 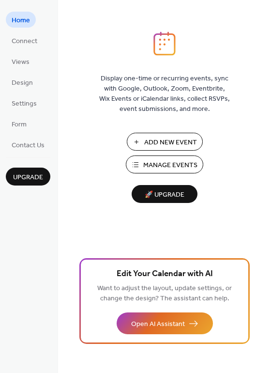 I want to click on button: Upgrade, so click(x=28, y=176).